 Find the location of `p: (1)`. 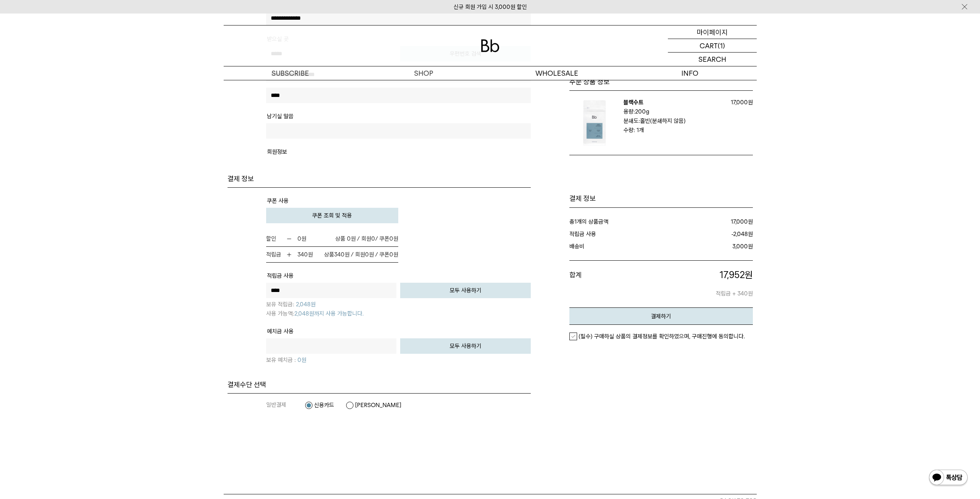

p: (1) is located at coordinates (722, 46).